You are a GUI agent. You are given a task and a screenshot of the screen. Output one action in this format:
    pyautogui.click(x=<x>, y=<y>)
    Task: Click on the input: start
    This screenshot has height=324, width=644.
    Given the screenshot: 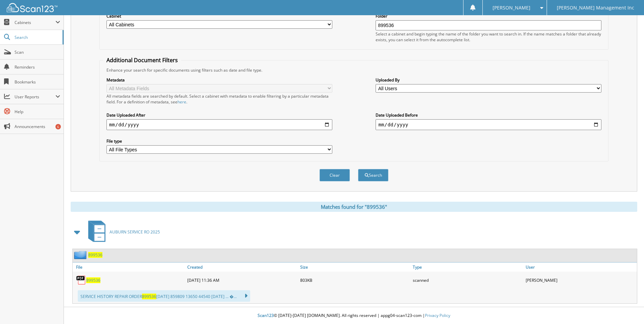 What is the action you would take?
    pyautogui.click(x=219, y=125)
    